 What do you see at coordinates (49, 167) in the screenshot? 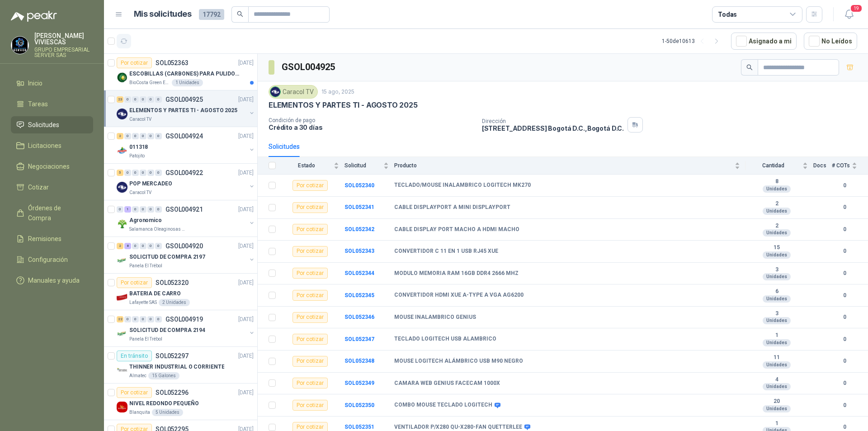
I see `span: Negociaciones` at bounding box center [49, 167].